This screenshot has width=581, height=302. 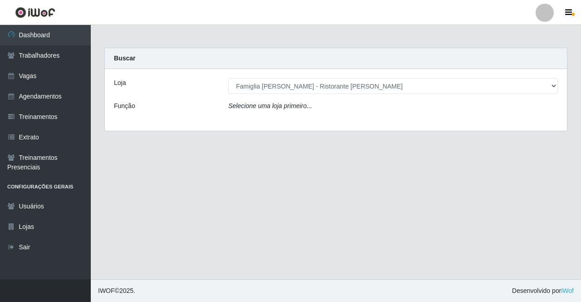 What do you see at coordinates (270, 106) in the screenshot?
I see `i: Selecione uma loja primeiro...` at bounding box center [270, 106].